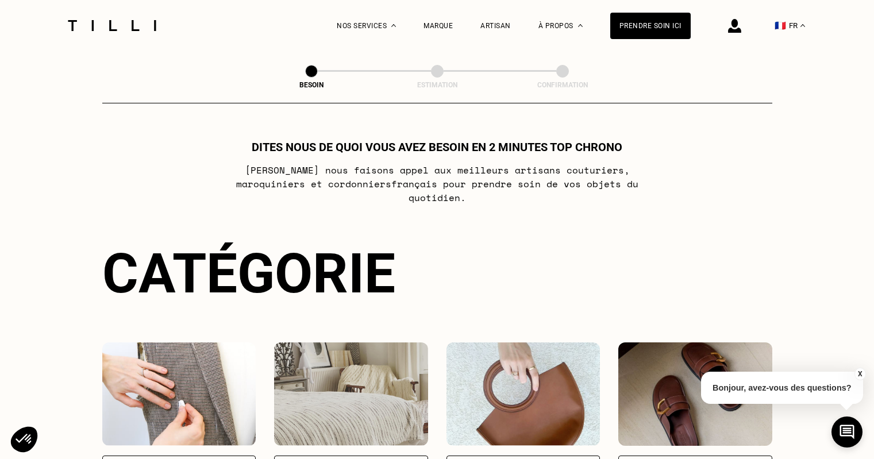 This screenshot has height=459, width=874. Describe the element at coordinates (782, 388) in the screenshot. I see `p: Bonjour, avez-vous des questions?` at that location.